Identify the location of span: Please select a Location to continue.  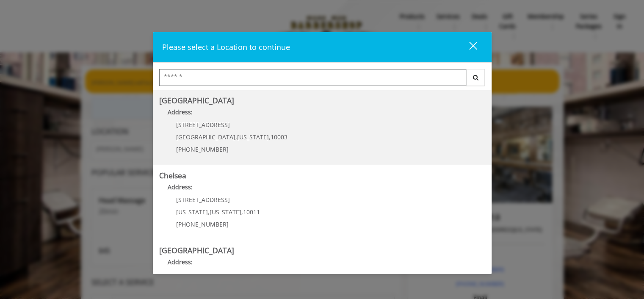
(226, 47).